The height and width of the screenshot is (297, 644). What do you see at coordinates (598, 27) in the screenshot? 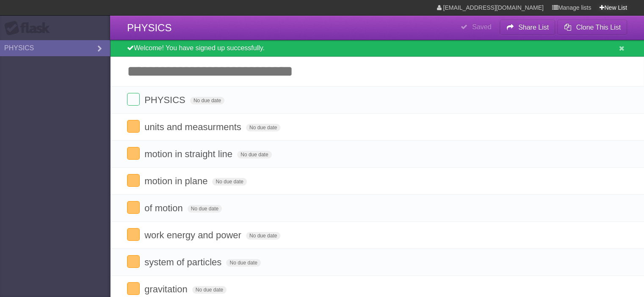
I see `b: Clone This List` at bounding box center [598, 27].